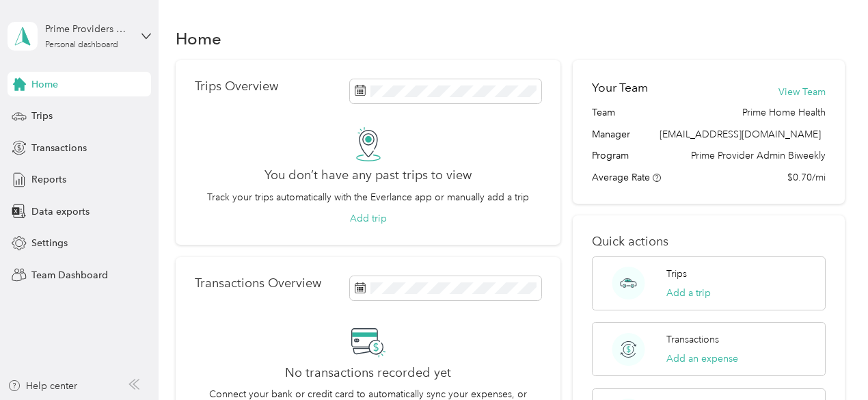 This screenshot has height=400, width=868. Describe the element at coordinates (49, 243) in the screenshot. I see `span: Settings` at that location.